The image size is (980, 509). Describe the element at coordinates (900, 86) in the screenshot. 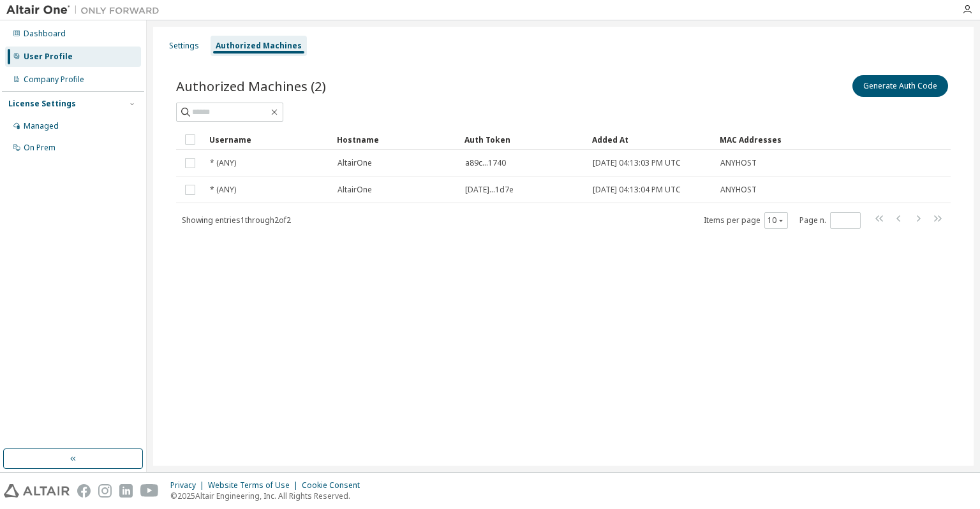

I see `button: Generate Auth Code` at that location.